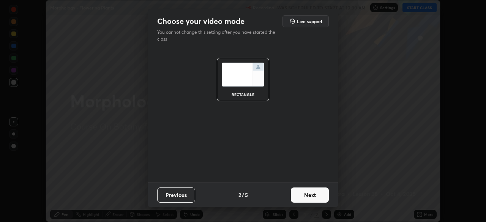  What do you see at coordinates (219, 36) in the screenshot?
I see `p: You cannot change this setting after you have started the class` at bounding box center [219, 36].